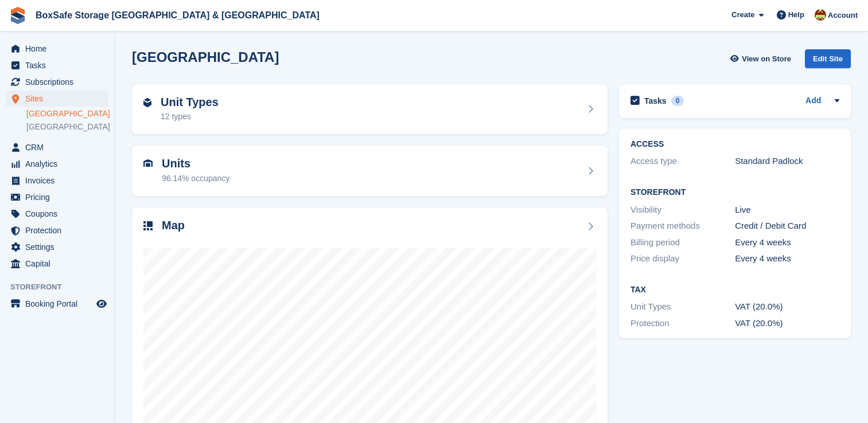  What do you see at coordinates (813, 101) in the screenshot?
I see `a: Add` at bounding box center [813, 101].